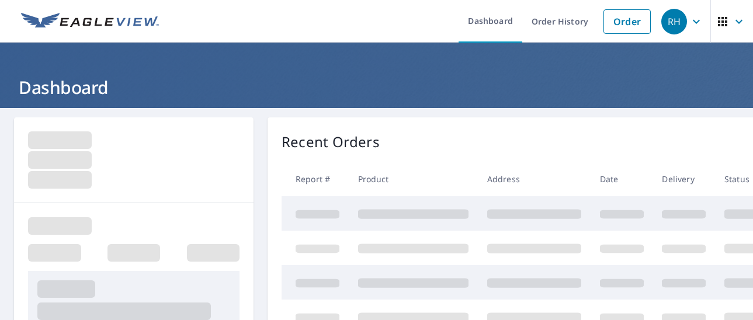 The height and width of the screenshot is (320, 753). I want to click on th: Date, so click(621, 179).